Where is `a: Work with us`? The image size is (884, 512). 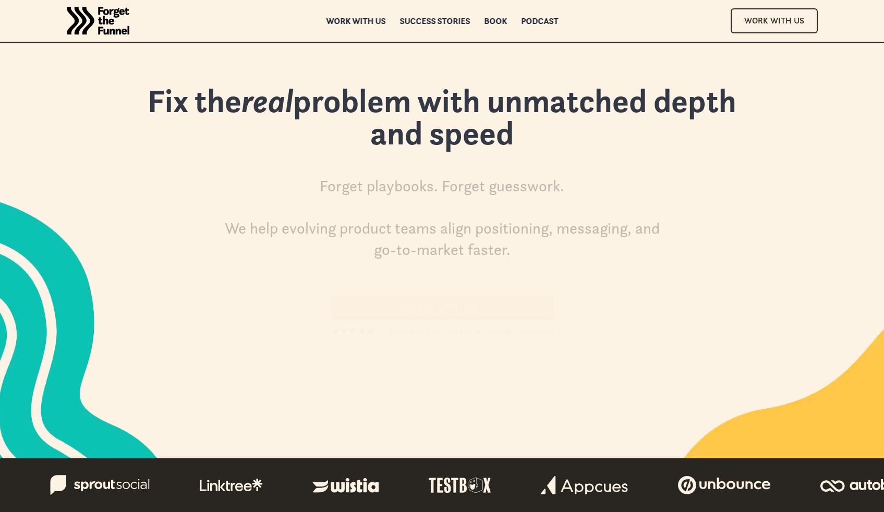
a: Work with us is located at coordinates (356, 21).